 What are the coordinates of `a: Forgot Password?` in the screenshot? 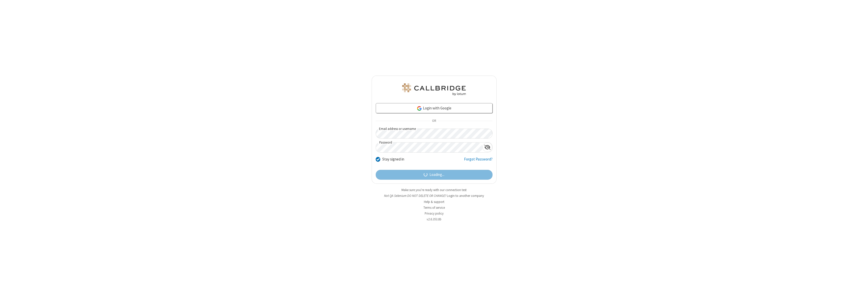 It's located at (478, 161).